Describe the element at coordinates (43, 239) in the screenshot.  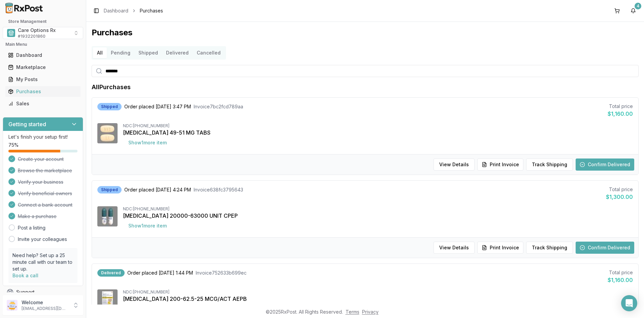
I see `a: Invite your colleagues` at that location.